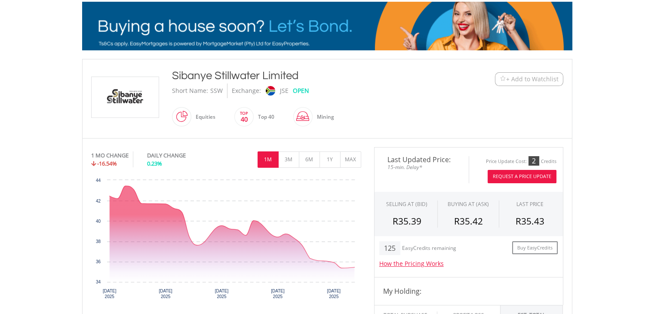 The height and width of the screenshot is (314, 654). I want to click on text: 44, so click(98, 180).